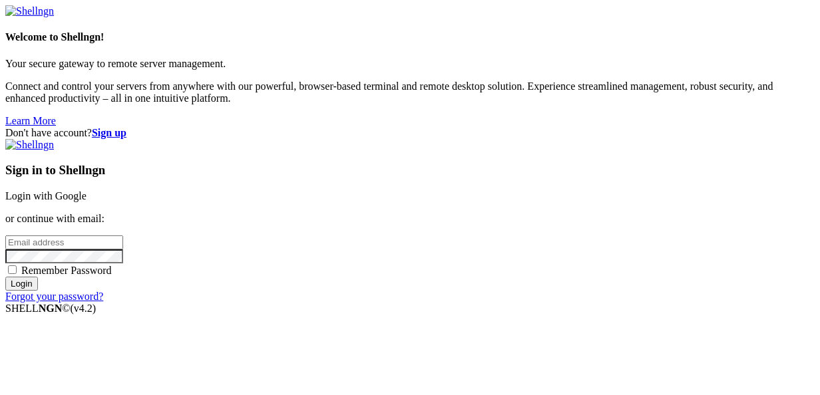 The width and height of the screenshot is (820, 395). I want to click on span: 4.2.0, so click(83, 308).